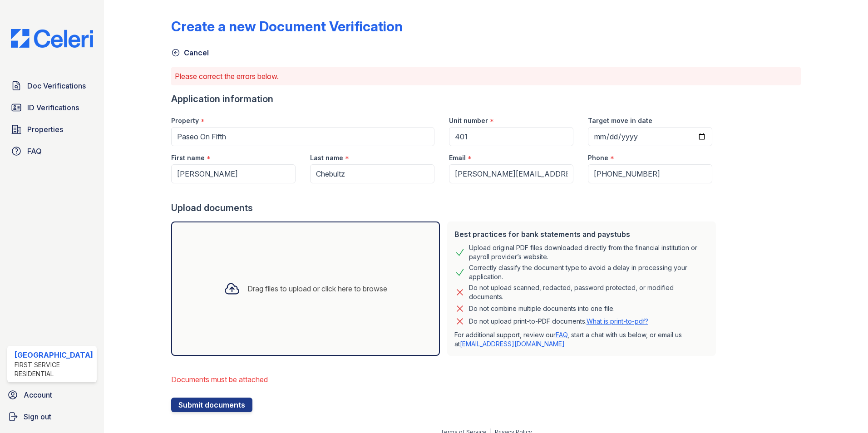 This screenshot has width=868, height=433. I want to click on a: Doc Verifications, so click(52, 86).